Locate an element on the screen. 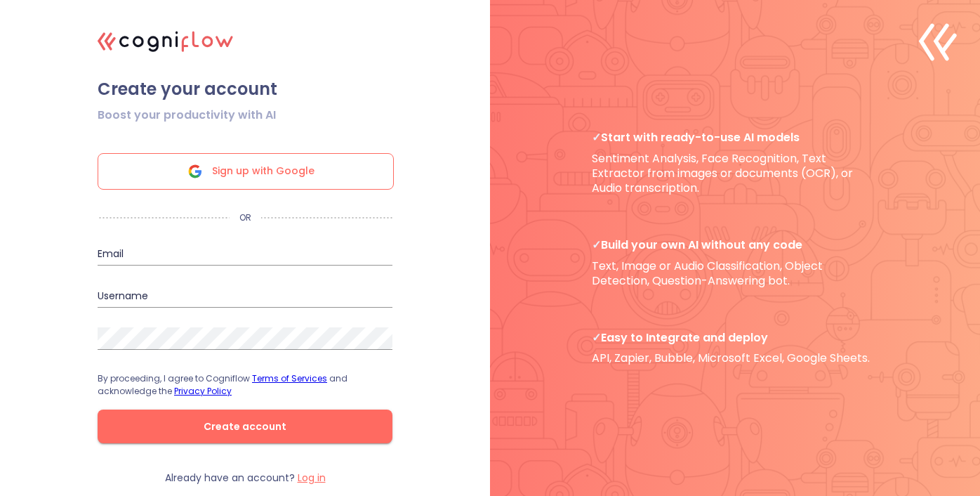 The image size is (980, 496). p: OR is located at coordinates (245, 218).